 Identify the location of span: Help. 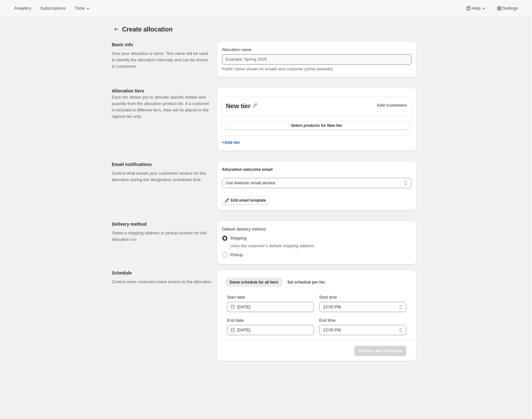
(476, 8).